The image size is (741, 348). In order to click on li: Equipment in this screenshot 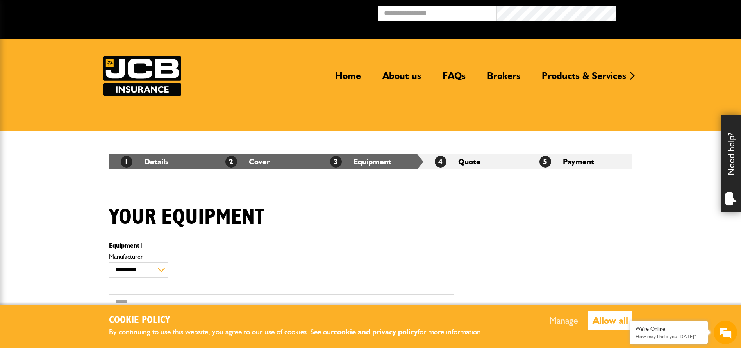, I will do `click(371, 162)`.